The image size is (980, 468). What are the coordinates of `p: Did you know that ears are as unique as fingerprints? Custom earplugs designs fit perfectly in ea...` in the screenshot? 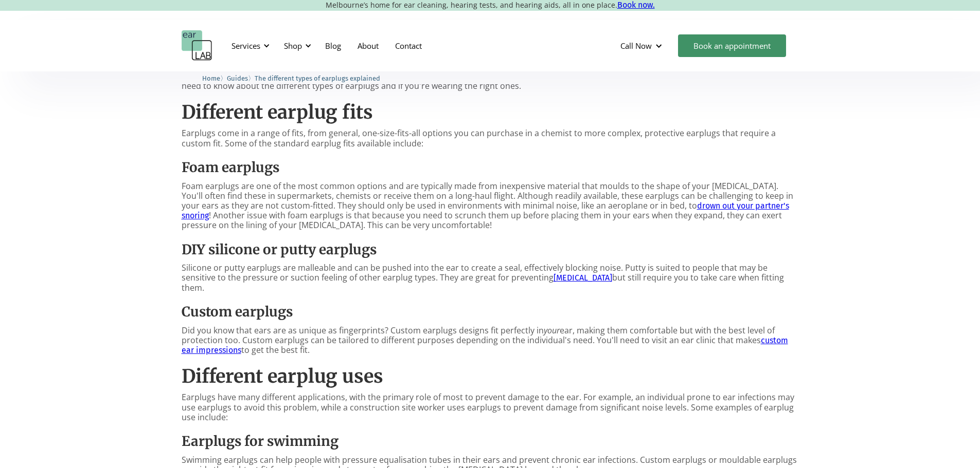 It's located at (490, 341).